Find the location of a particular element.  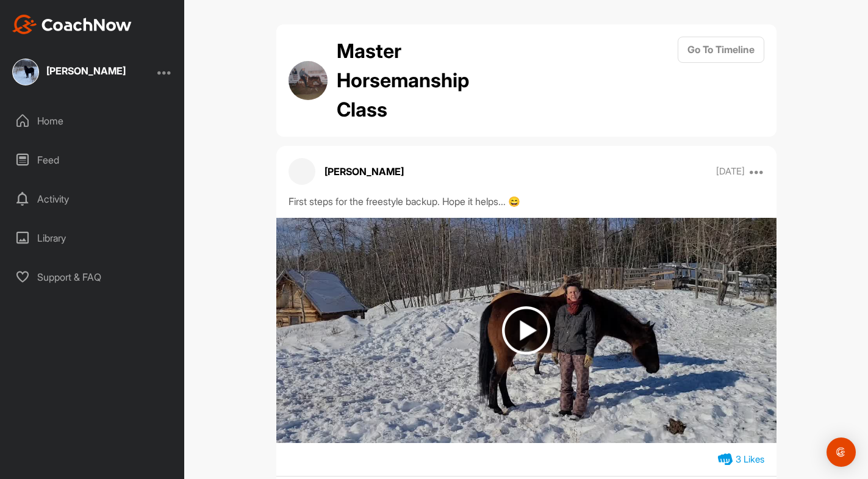

div: Activity is located at coordinates (93, 199).